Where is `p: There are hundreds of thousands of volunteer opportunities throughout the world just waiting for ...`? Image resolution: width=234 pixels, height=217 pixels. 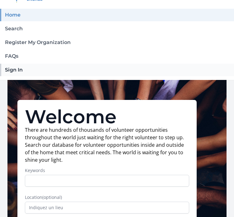
p: There are hundreds of thousands of volunteer opportunities throughout the world just waiting for ... is located at coordinates (107, 145).